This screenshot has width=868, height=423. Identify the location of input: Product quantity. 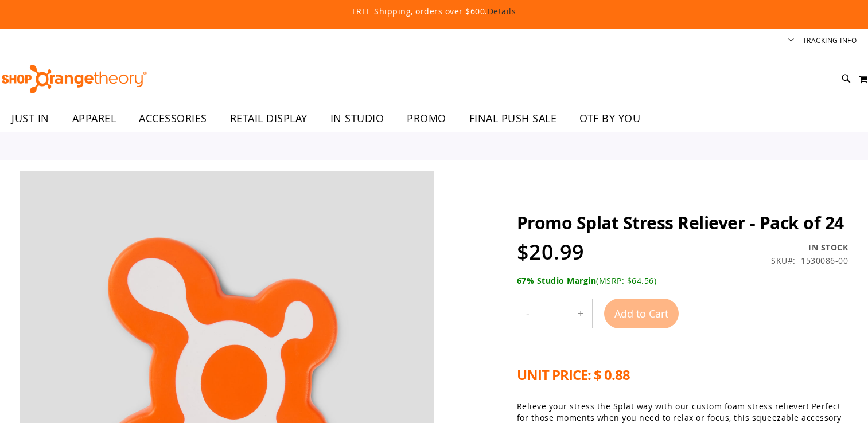
(553, 313).